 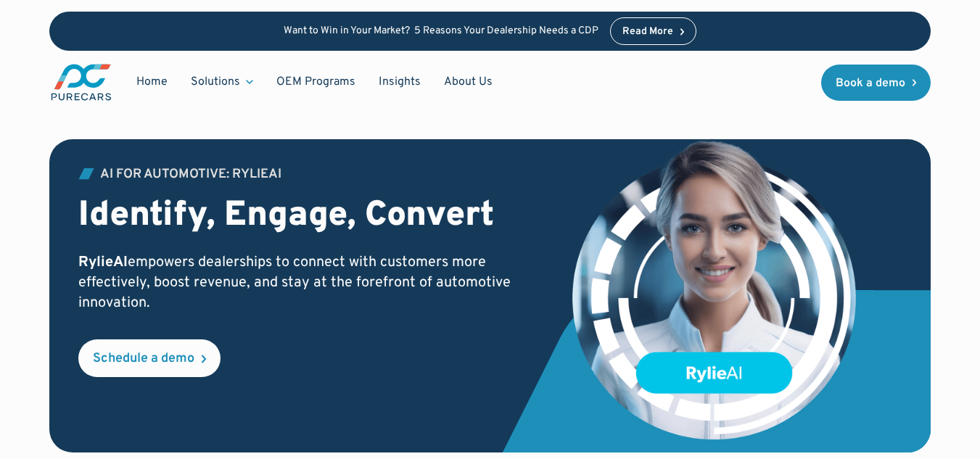 I want to click on a: Schedule a demo, so click(x=150, y=358).